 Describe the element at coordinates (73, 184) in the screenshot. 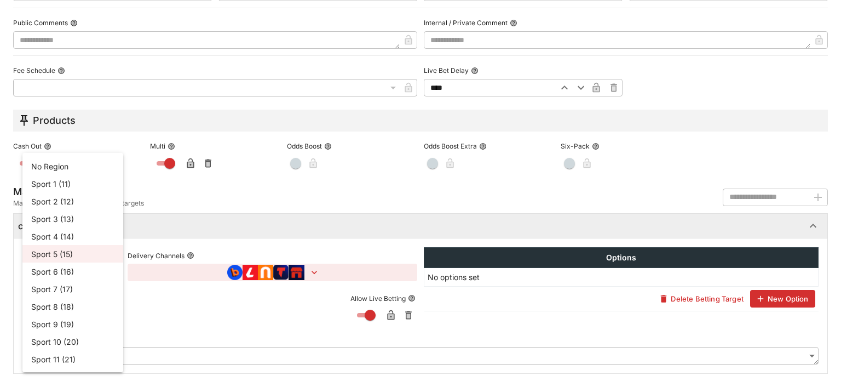

I see `li: Sport 1 (11)` at that location.